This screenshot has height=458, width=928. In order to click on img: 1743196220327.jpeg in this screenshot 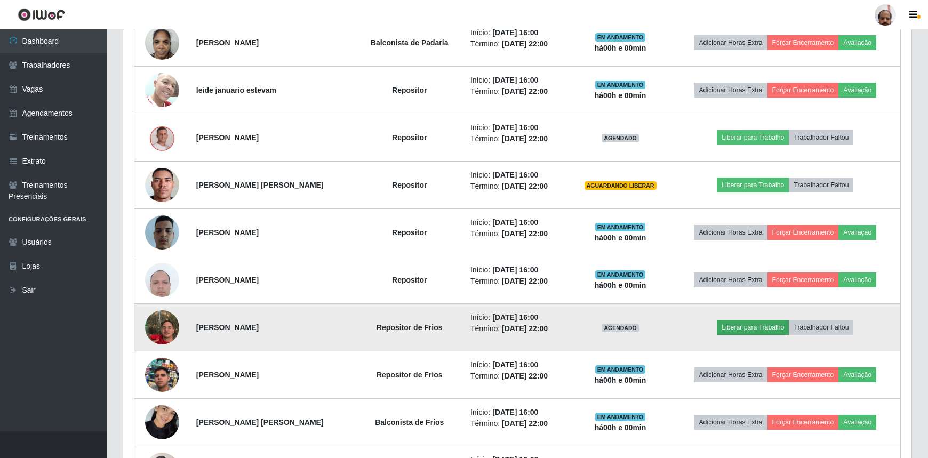, I will do `click(162, 42)`.